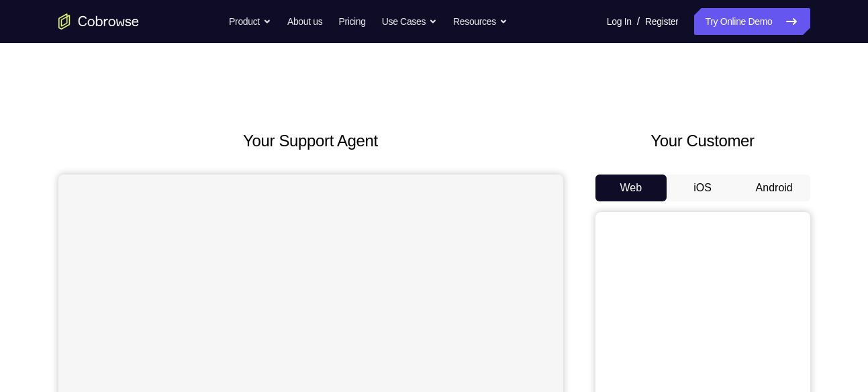 The image size is (868, 392). I want to click on button: Android, so click(774, 188).